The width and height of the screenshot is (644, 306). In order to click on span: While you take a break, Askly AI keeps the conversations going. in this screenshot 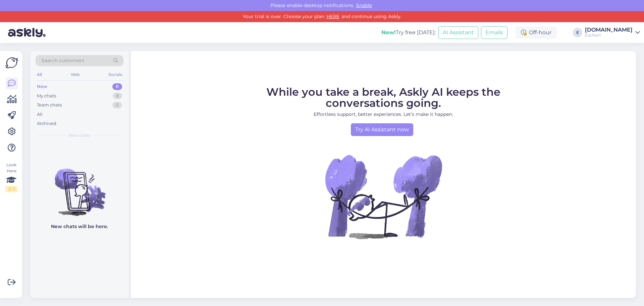, I will do `click(384, 97)`.